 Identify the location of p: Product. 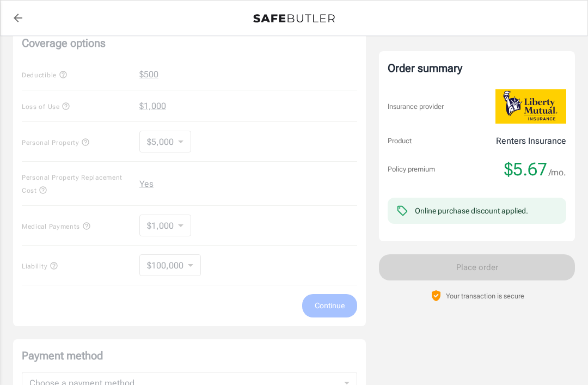
(400, 141).